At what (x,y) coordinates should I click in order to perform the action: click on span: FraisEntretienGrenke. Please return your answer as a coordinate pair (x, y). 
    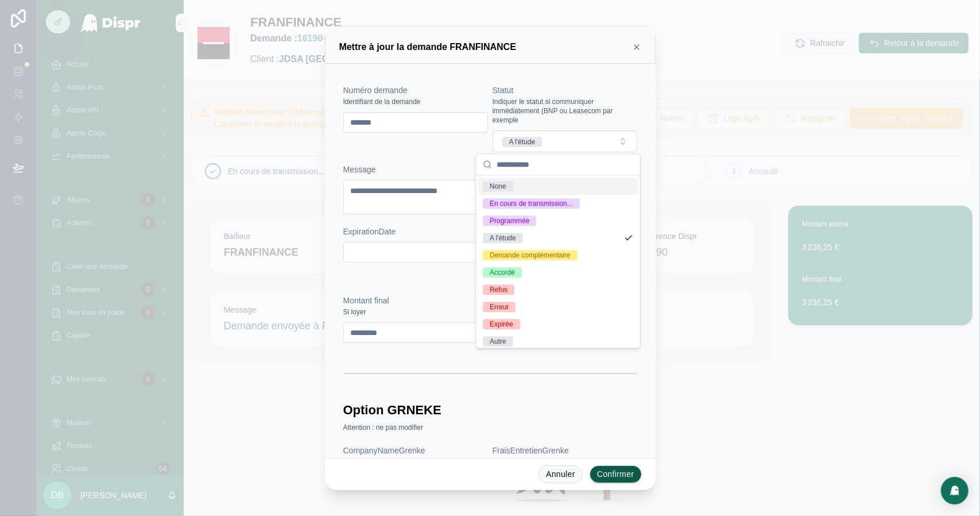
    Looking at the image, I should click on (530, 450).